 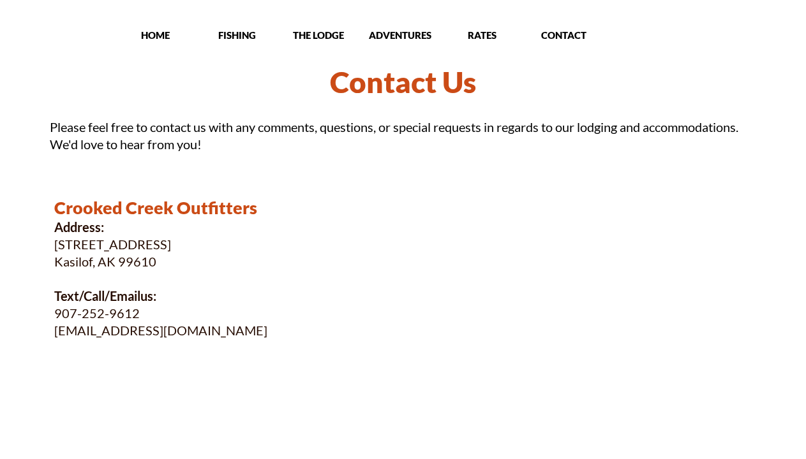 I want to click on p: RATES, so click(x=482, y=35).